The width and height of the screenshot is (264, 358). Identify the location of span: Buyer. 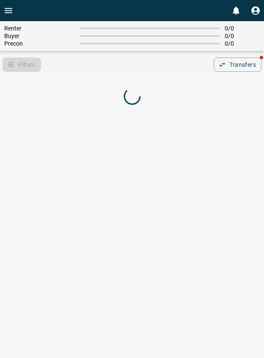
(39, 36).